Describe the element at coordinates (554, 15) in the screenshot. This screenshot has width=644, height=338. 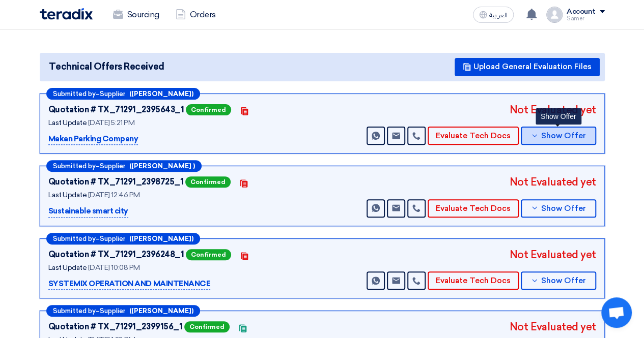
I see `img: profile_test.png` at that location.